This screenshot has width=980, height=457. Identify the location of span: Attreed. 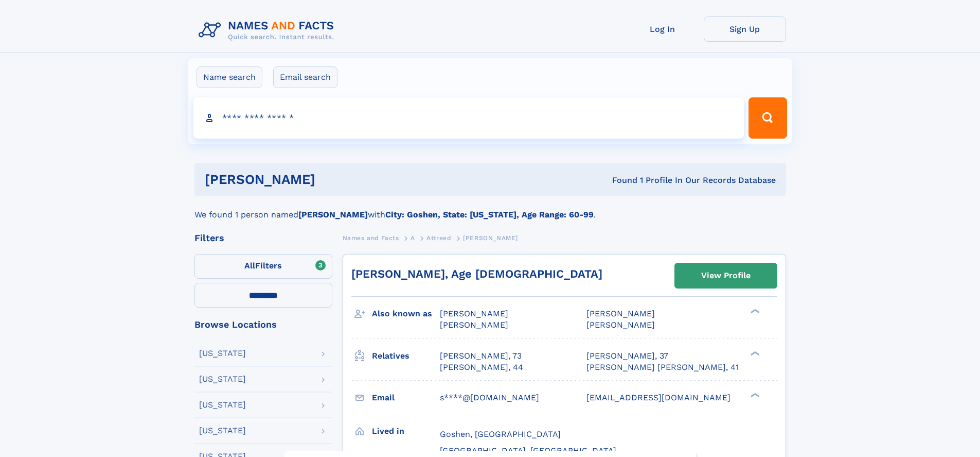
(438, 238).